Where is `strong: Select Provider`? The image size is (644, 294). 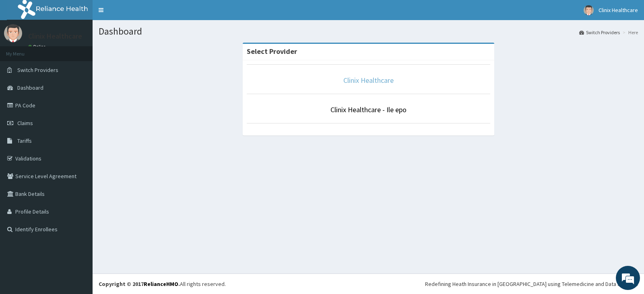
strong: Select Provider is located at coordinates (272, 51).